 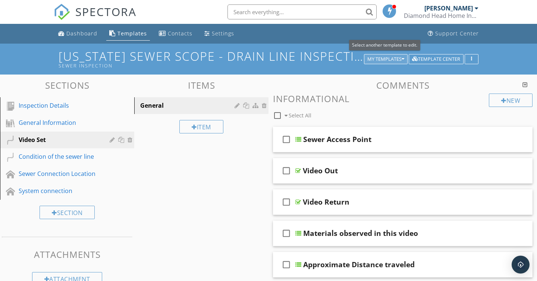 I want to click on div: Video Set, so click(x=59, y=140).